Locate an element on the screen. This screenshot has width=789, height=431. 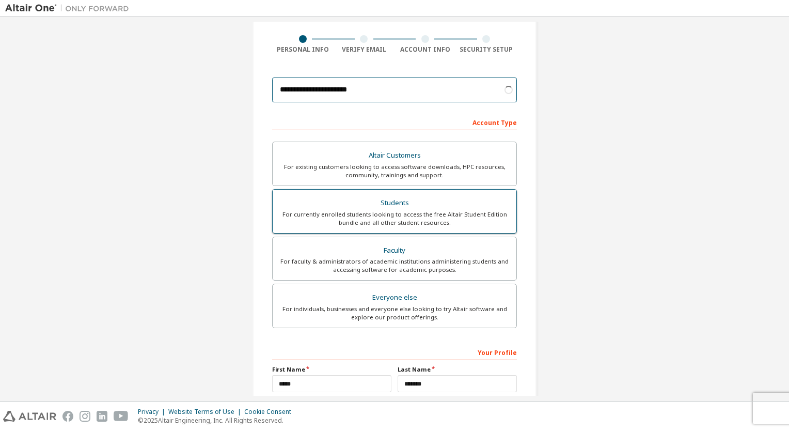
img: youtube.svg is located at coordinates (121, 416).